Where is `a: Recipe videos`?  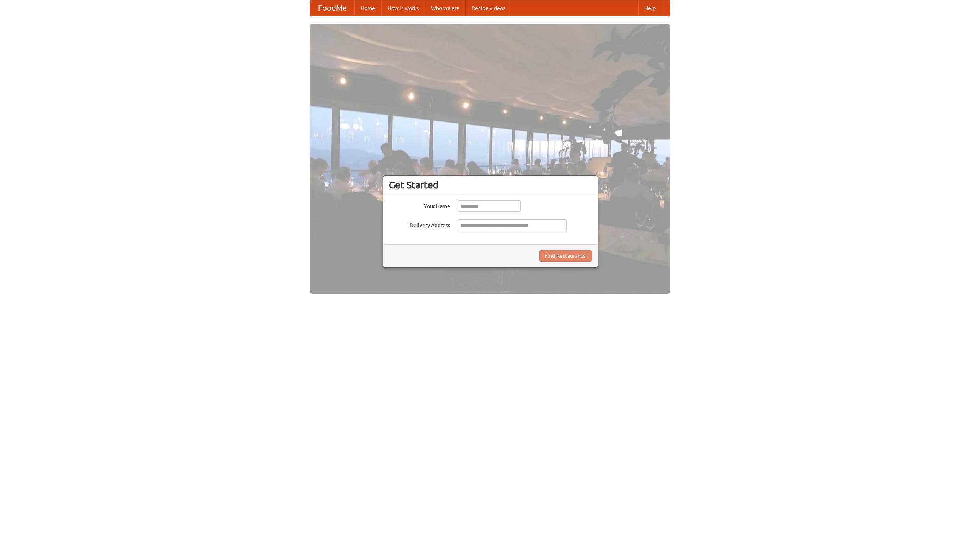 a: Recipe videos is located at coordinates (489, 8).